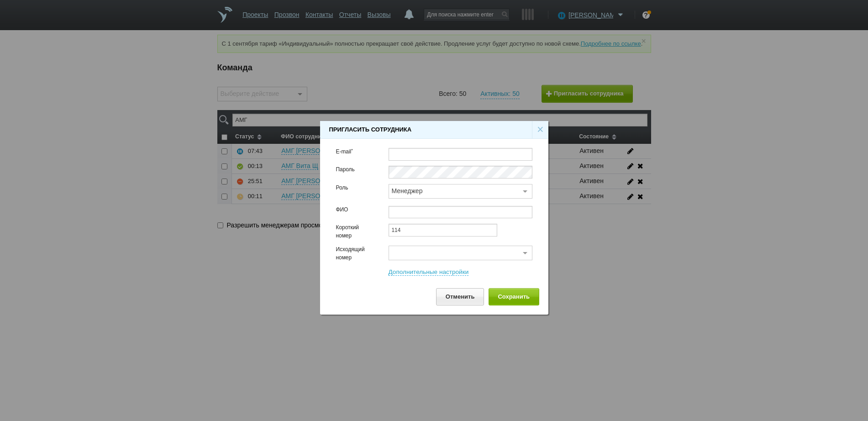  I want to click on label: Исходящий номер, so click(356, 254).